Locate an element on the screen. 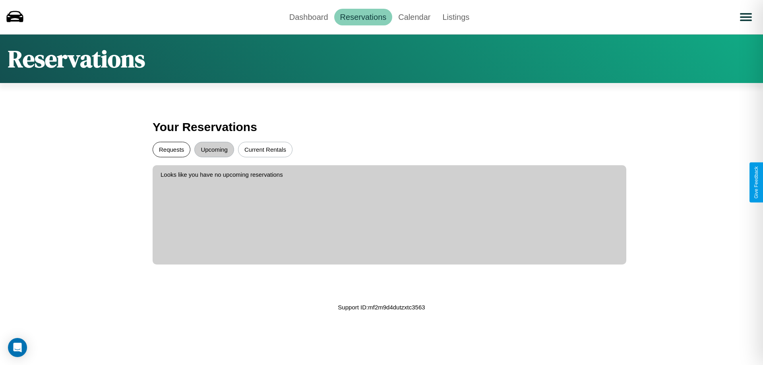 The height and width of the screenshot is (365, 763). a: Reservations is located at coordinates (363, 17).